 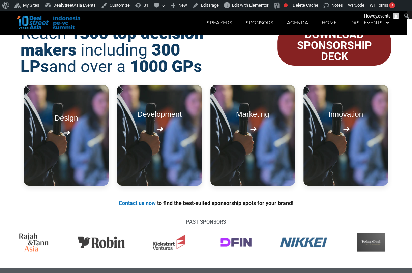 What do you see at coordinates (66, 118) in the screenshot?
I see `h3: Design` at bounding box center [66, 118].